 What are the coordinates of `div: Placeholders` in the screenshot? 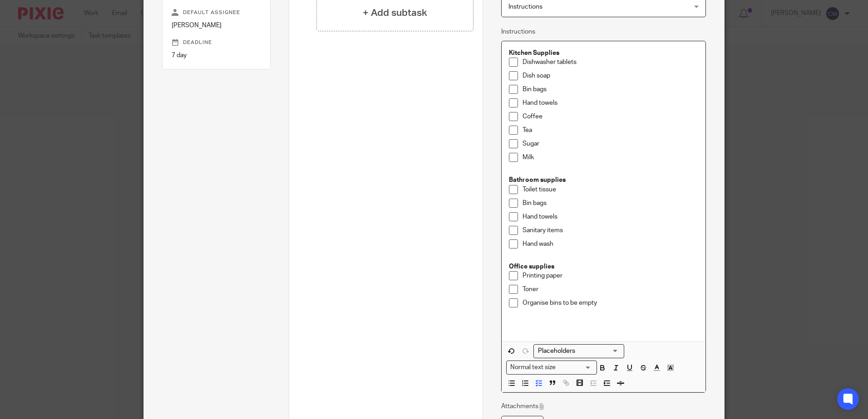 It's located at (579, 351).